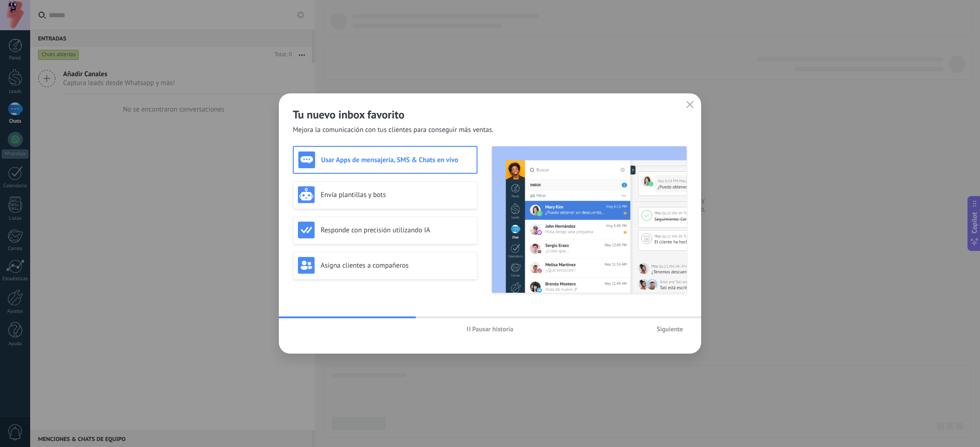  Describe the element at coordinates (490, 329) in the screenshot. I see `button: Pausar historia` at that location.